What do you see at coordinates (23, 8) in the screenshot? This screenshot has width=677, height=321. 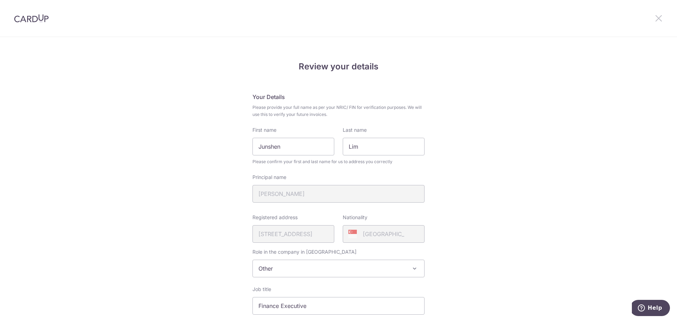 I see `span: Help` at bounding box center [23, 8].